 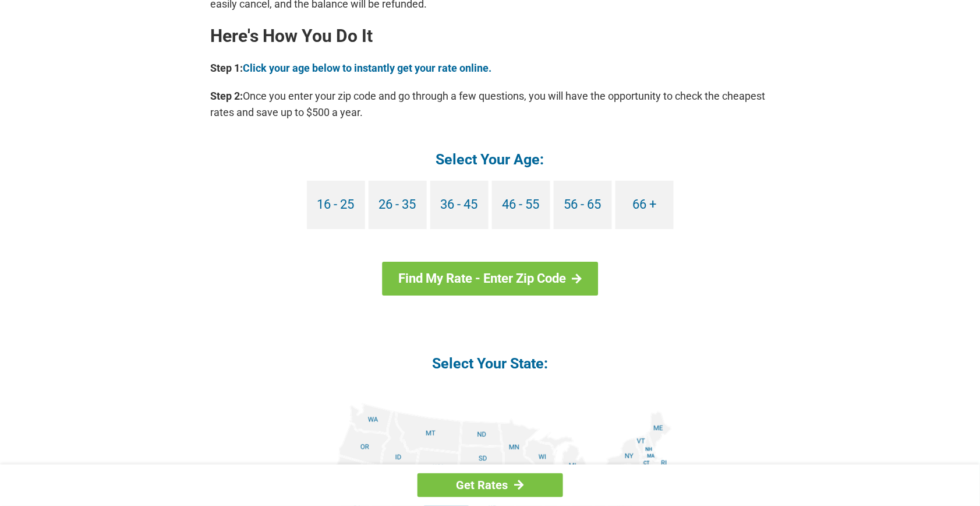 What do you see at coordinates (228, 95) in the screenshot?
I see `b: Step 2:` at bounding box center [228, 95].